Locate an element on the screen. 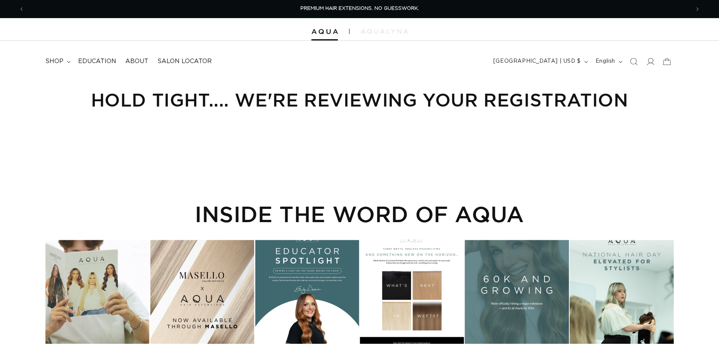 This screenshot has width=719, height=357. a: Education is located at coordinates (97, 61).